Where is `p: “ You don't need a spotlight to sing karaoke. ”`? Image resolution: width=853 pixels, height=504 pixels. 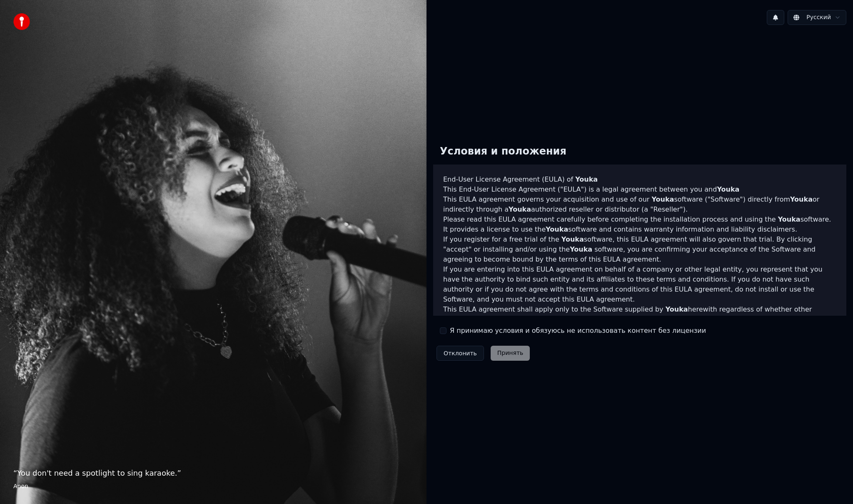
p: “ You don't need a spotlight to sing karaoke. ” is located at coordinates (213, 474).